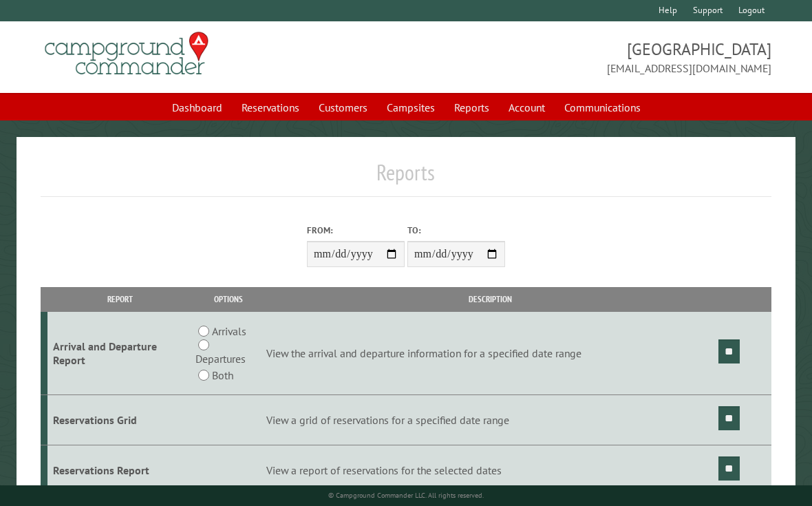 The image size is (812, 506). What do you see at coordinates (490, 353) in the screenshot?
I see `td: View the arrival and departure information for a specified date range` at bounding box center [490, 353].